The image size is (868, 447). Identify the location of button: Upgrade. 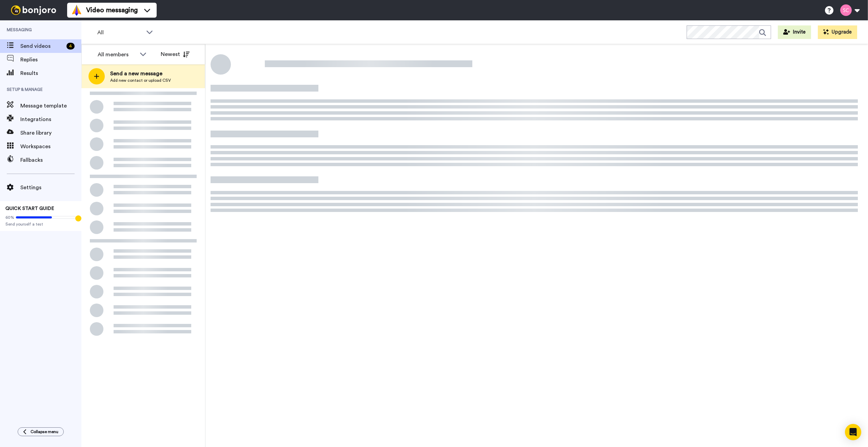
(837, 32).